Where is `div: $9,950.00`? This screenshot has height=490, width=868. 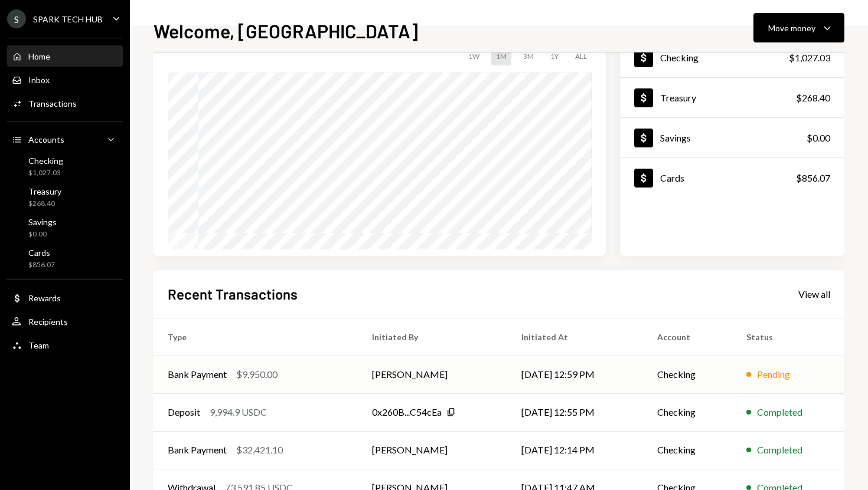
div: $9,950.00 is located at coordinates (256, 375).